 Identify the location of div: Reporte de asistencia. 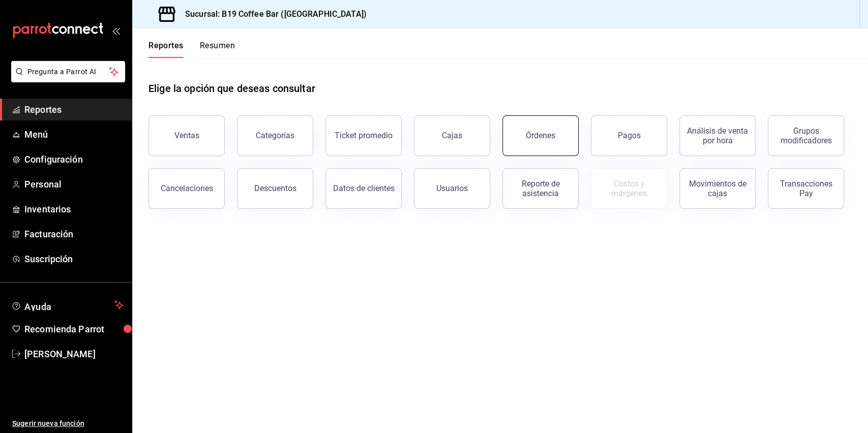
(541, 189).